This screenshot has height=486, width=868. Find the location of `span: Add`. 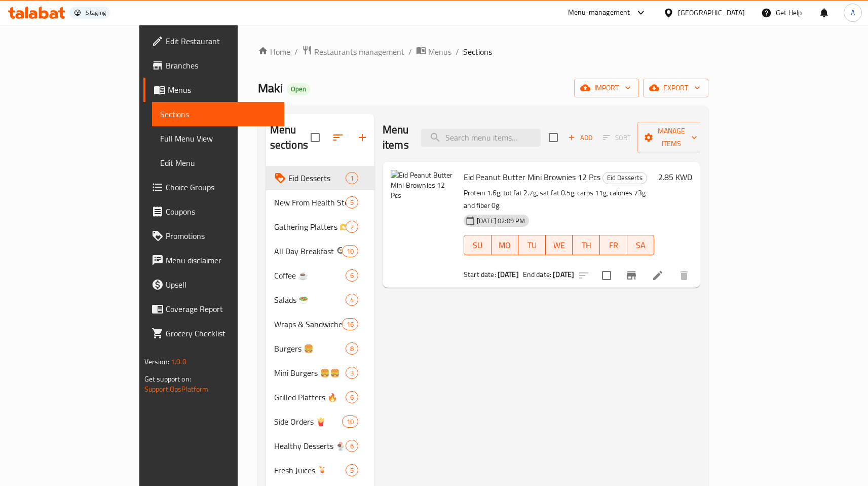

span: Add is located at coordinates (580, 138).